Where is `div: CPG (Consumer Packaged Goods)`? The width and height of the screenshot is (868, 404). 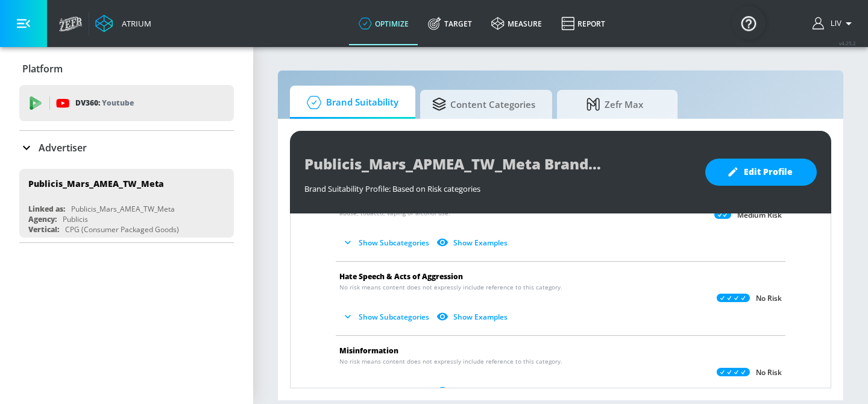
div: CPG (Consumer Packaged Goods) is located at coordinates (122, 229).